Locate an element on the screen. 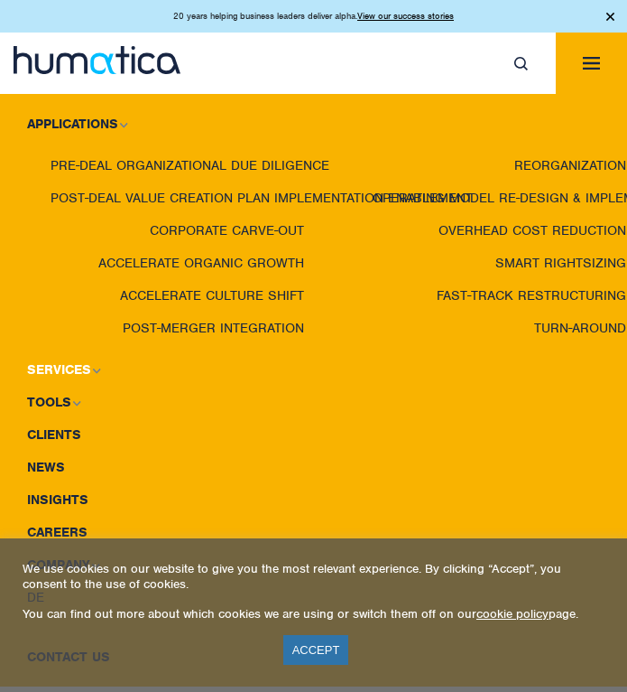 This screenshot has width=627, height=692. img: logo is located at coordinates (97, 60).